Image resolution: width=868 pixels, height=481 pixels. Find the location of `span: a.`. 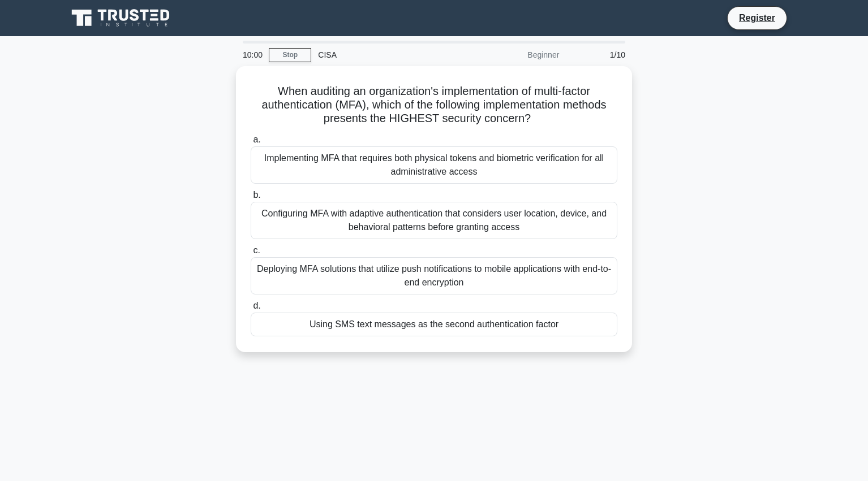

span: a. is located at coordinates (257, 139).